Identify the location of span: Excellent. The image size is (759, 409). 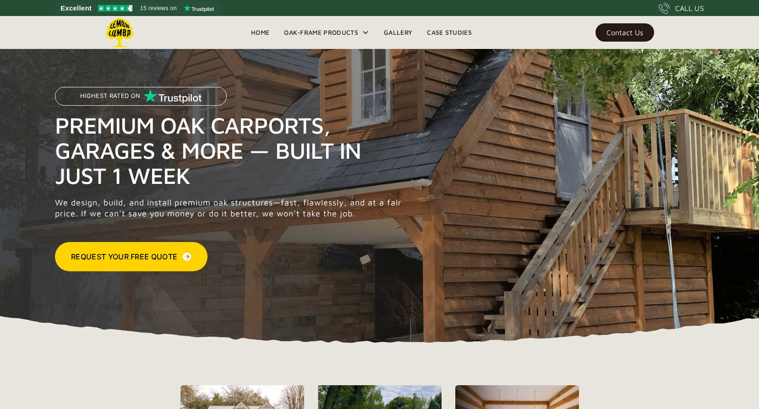
(76, 8).